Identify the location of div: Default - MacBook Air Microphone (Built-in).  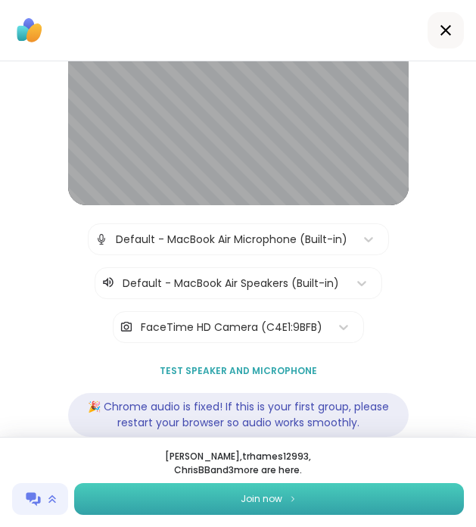
(232, 239).